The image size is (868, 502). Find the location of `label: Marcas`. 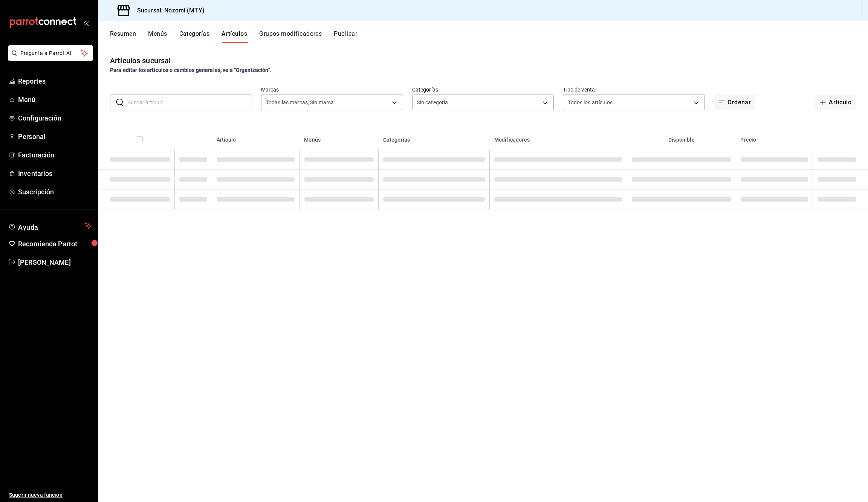

label: Marcas is located at coordinates (332, 90).